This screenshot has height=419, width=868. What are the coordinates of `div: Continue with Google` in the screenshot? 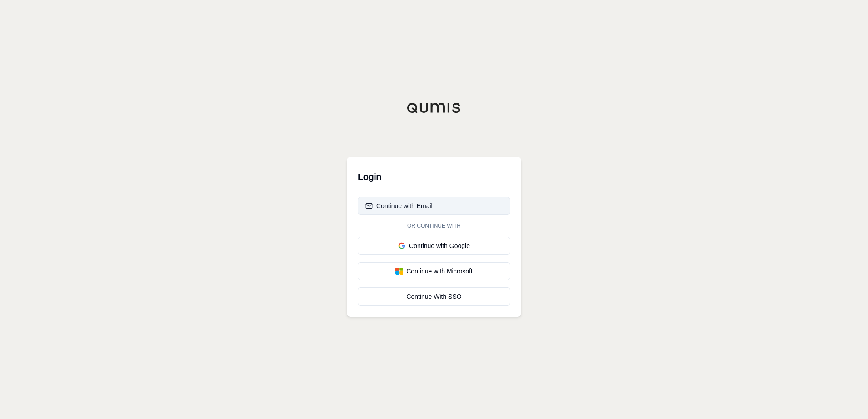 It's located at (434, 246).